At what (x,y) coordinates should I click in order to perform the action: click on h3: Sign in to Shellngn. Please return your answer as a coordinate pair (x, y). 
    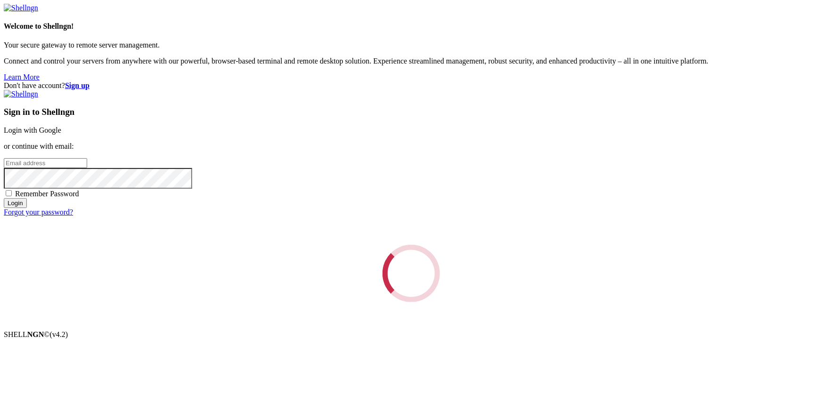
    Looking at the image, I should click on (411, 112).